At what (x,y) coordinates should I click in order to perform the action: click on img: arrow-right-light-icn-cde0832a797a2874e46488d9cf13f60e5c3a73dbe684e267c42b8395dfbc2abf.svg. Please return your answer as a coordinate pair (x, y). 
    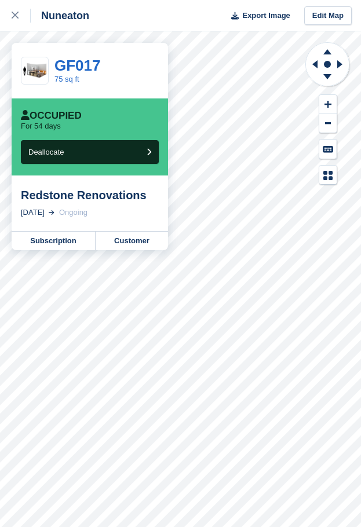
    Looking at the image, I should click on (52, 213).